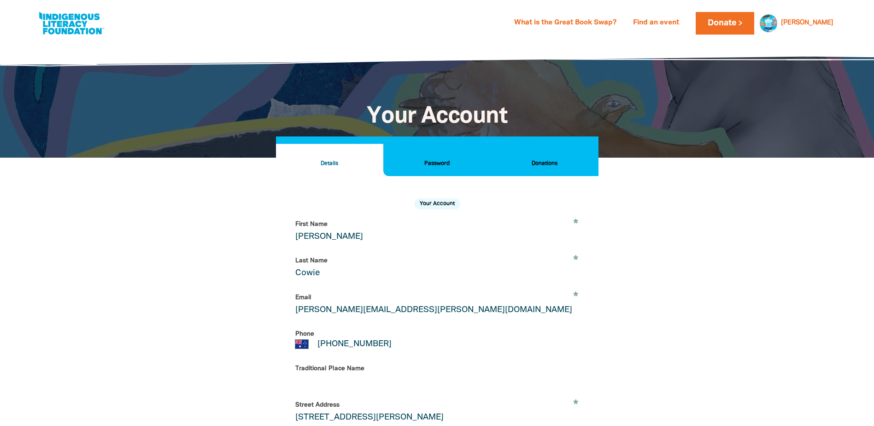 The height and width of the screenshot is (426, 874). I want to click on h2: Your Account, so click(437, 204).